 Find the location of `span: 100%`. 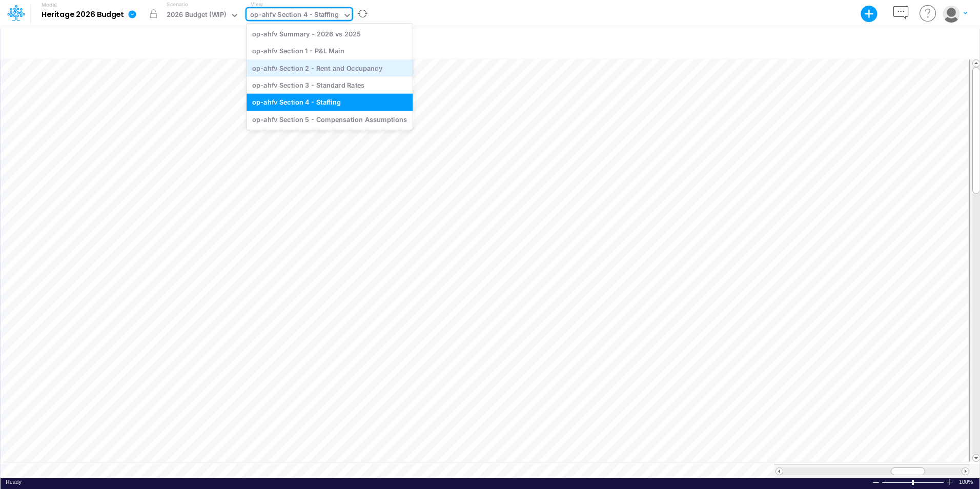

span: 100% is located at coordinates (967, 482).